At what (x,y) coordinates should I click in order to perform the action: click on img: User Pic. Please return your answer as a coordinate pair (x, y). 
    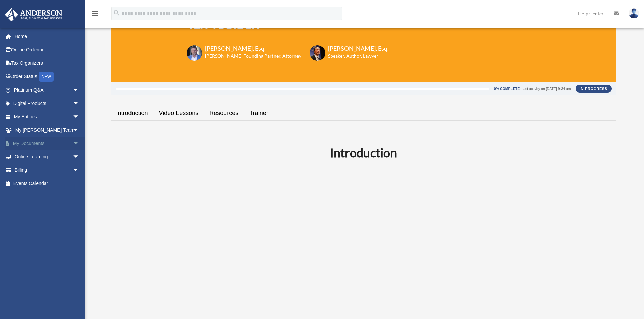
    Looking at the image, I should click on (634, 13).